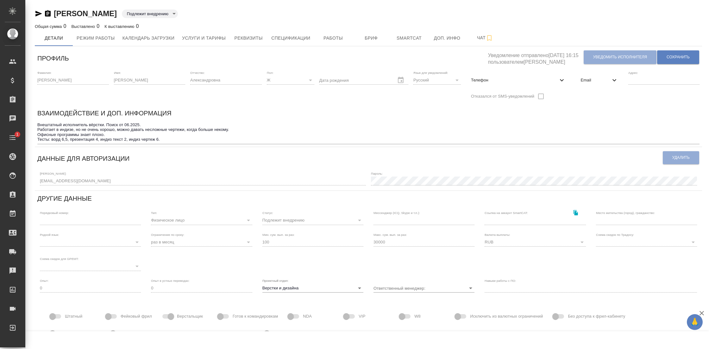  Describe the element at coordinates (489, 38) in the screenshot. I see `svg: Подписаться` at that location.